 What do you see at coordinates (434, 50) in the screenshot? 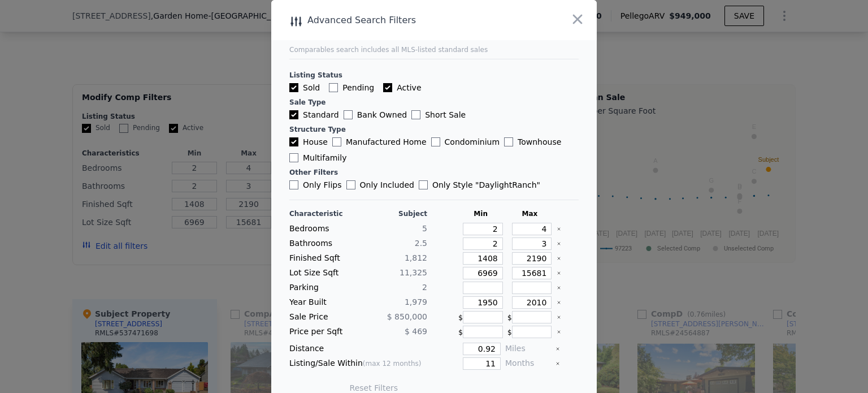
I see `div: Comparables search includes all MLS-listed standard sales` at bounding box center [434, 50].